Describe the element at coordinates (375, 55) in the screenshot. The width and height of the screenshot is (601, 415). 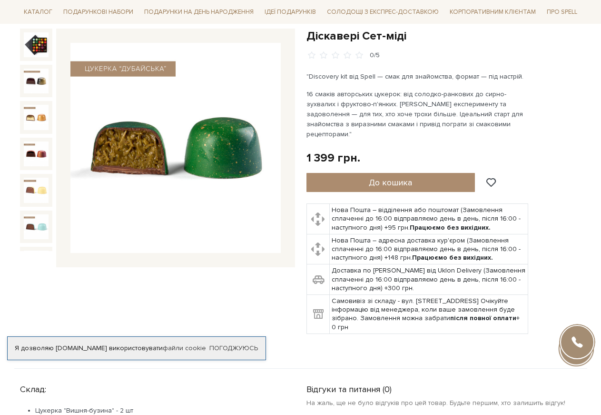
I see `div: 0/5` at that location.